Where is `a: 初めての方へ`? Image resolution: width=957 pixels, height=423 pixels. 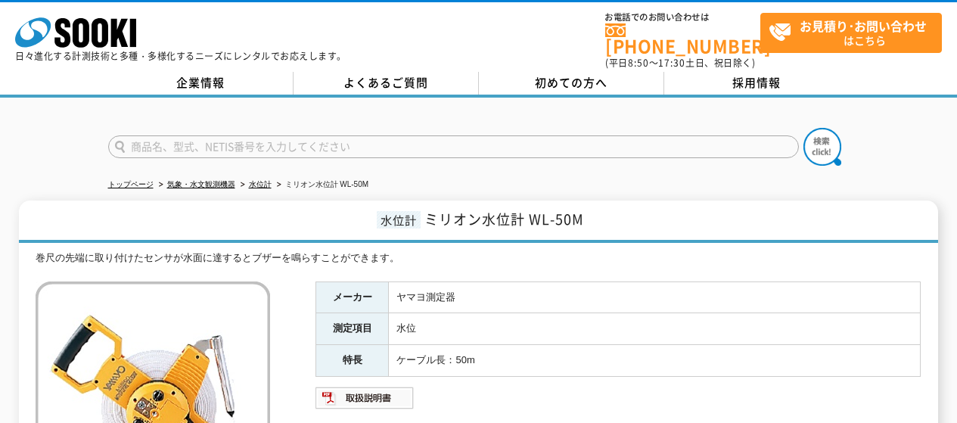 a: 初めての方へ is located at coordinates (571, 83).